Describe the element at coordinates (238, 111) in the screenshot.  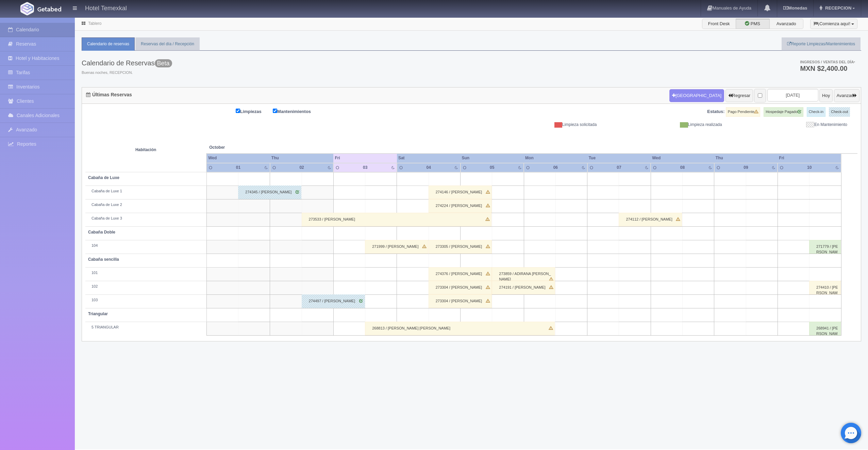
I see `input: Limpiezas` at that location.